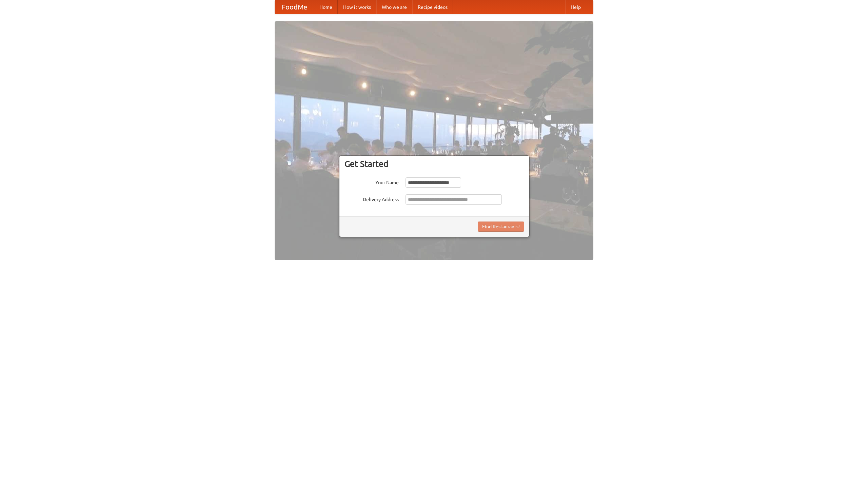 The image size is (868, 480). What do you see at coordinates (357, 7) in the screenshot?
I see `a: How it works` at bounding box center [357, 7].